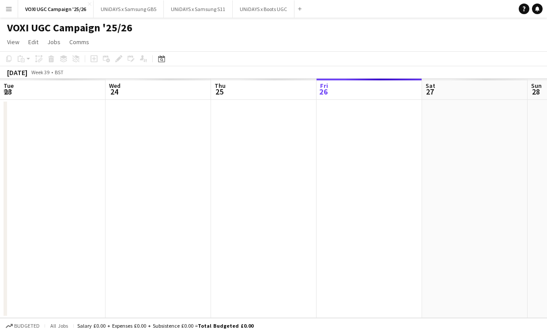  What do you see at coordinates (324, 86) in the screenshot?
I see `span: Fri` at bounding box center [324, 86].